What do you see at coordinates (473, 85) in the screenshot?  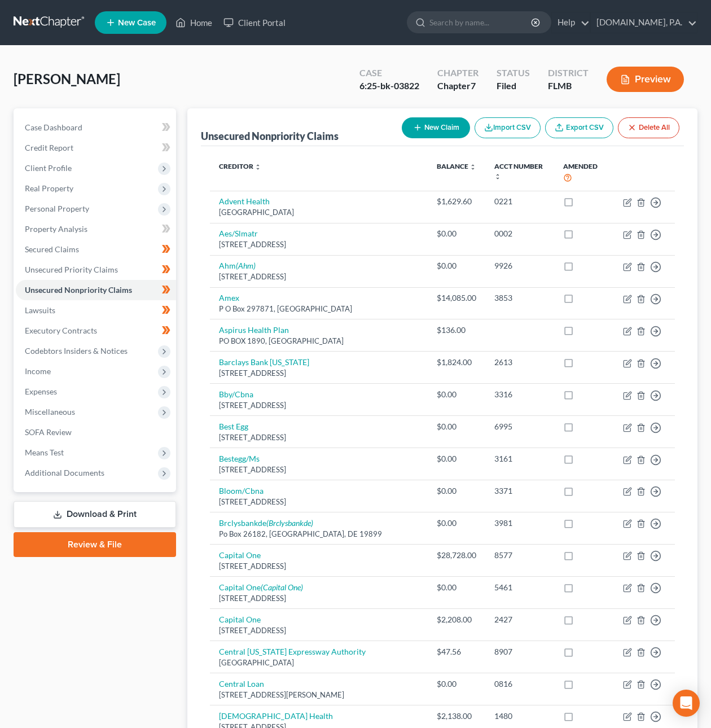 I see `span: 7` at bounding box center [473, 85].